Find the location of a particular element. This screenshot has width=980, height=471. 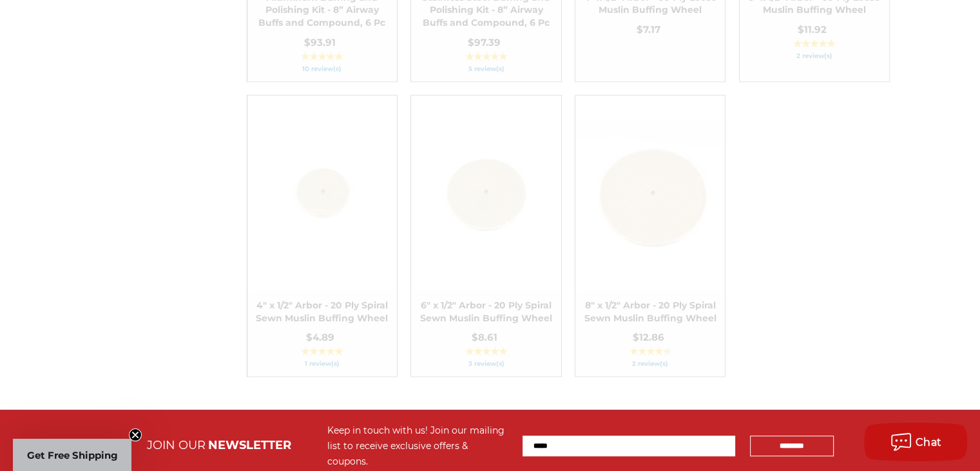

div: Get Free ShippingClose teaser is located at coordinates (73, 455).